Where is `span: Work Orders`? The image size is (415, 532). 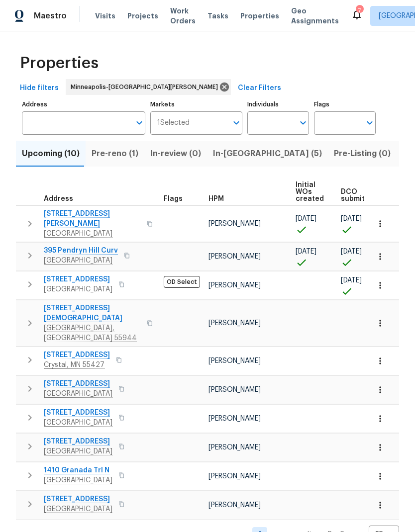
span: Work Orders is located at coordinates (182, 16).